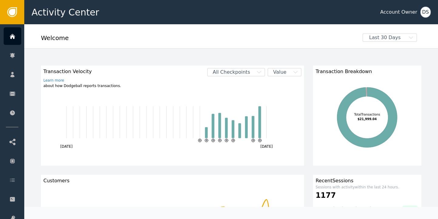 The width and height of the screenshot is (438, 219). I want to click on rect: Transaction2025-08-18, so click(246, 127).